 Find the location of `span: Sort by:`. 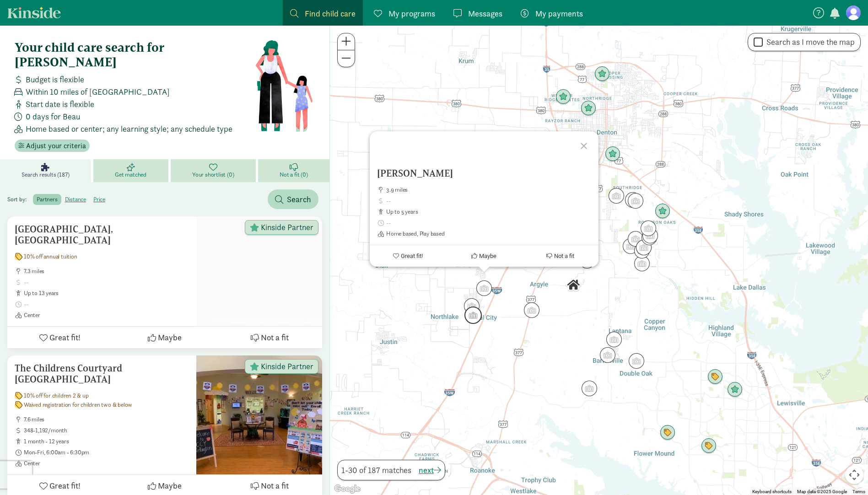

span: Sort by: is located at coordinates (19, 199).